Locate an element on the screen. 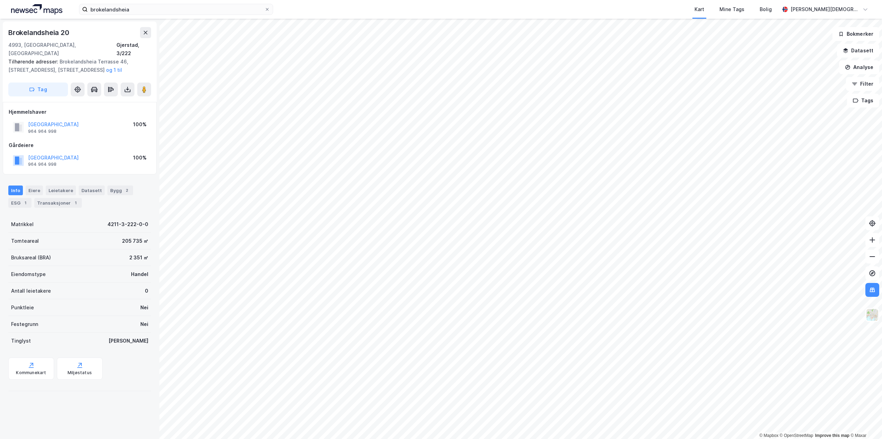  div: Eiere is located at coordinates (34, 190).